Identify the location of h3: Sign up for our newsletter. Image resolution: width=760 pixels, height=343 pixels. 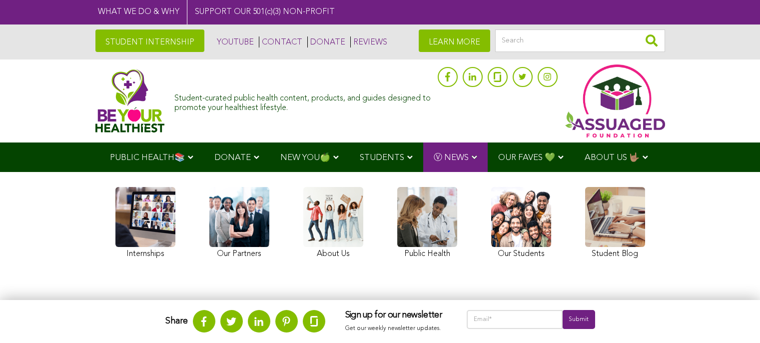
(396, 315).